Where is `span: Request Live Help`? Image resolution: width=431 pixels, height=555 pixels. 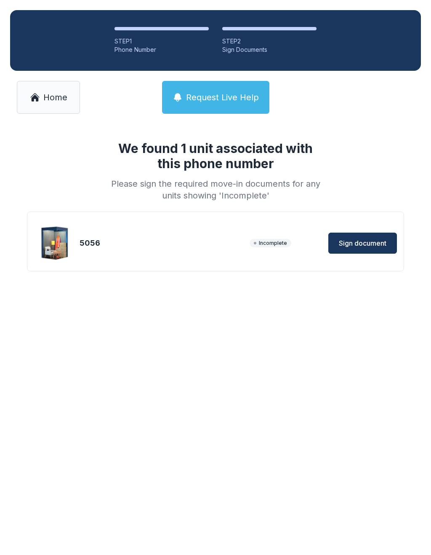
span: Request Live Help is located at coordinates (222, 97).